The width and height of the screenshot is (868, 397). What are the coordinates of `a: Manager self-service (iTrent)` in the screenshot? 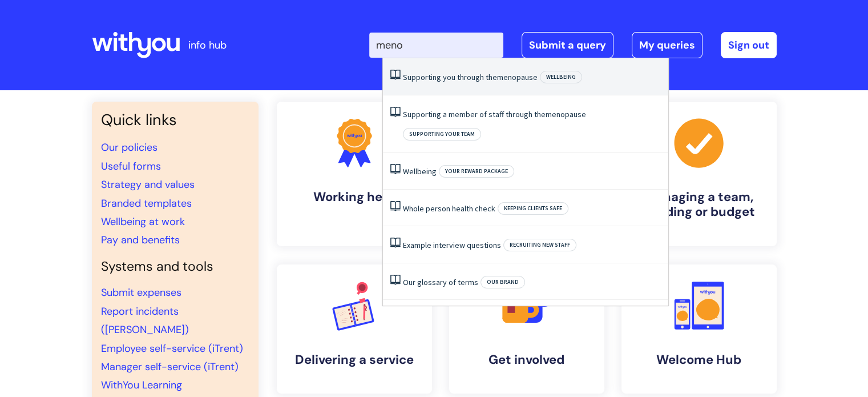 It's located at (170, 367).